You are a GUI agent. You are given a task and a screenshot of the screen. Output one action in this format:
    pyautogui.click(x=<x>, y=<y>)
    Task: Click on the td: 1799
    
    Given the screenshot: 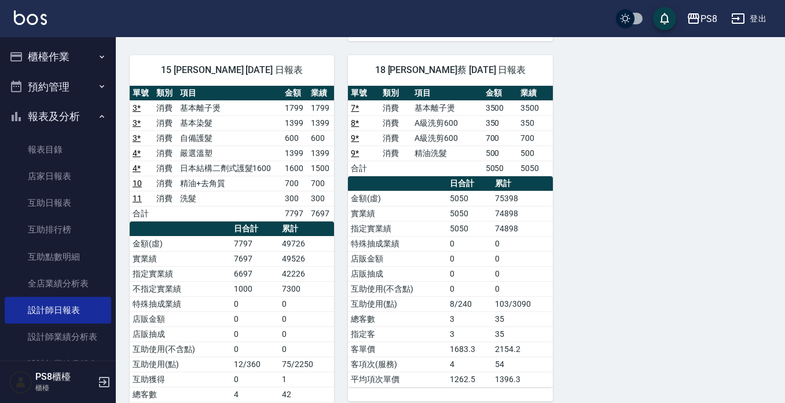 What is the action you would take?
    pyautogui.click(x=321, y=108)
    